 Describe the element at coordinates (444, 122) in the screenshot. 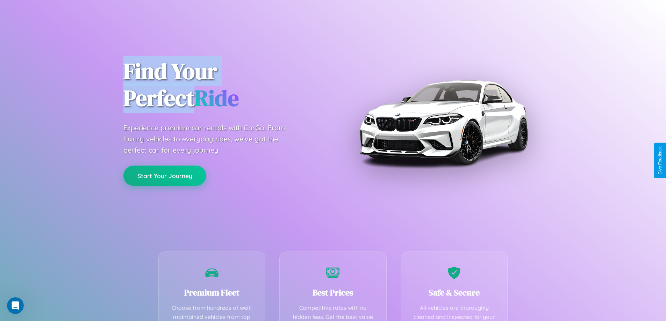

I see `img: Premium BMW car rental vehicle` at that location.